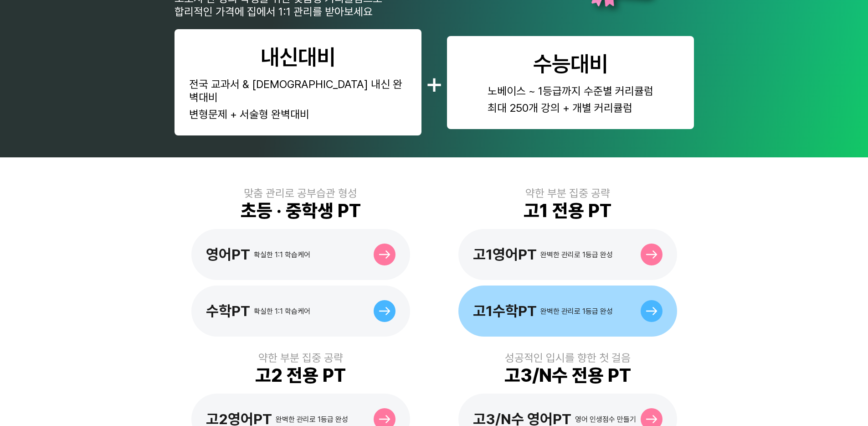 Image resolution: width=868 pixels, height=426 pixels. I want to click on div: 내신대비, so click(298, 57).